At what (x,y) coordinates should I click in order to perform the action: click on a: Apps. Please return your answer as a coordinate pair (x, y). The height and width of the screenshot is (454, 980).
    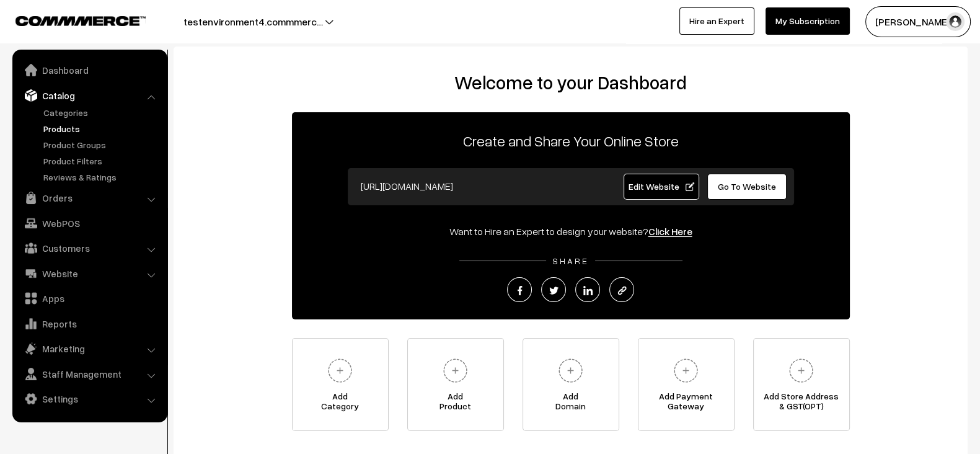
    Looking at the image, I should click on (90, 298).